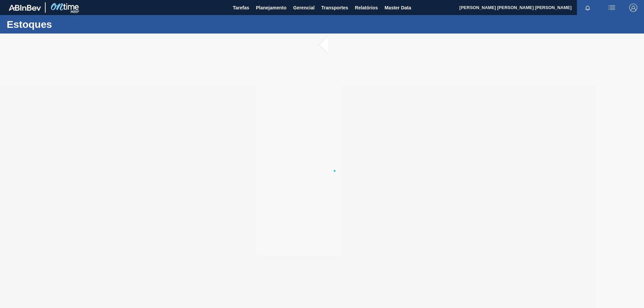 This screenshot has height=308, width=644. What do you see at coordinates (367, 8) in the screenshot?
I see `span: Relatórios` at bounding box center [367, 8].